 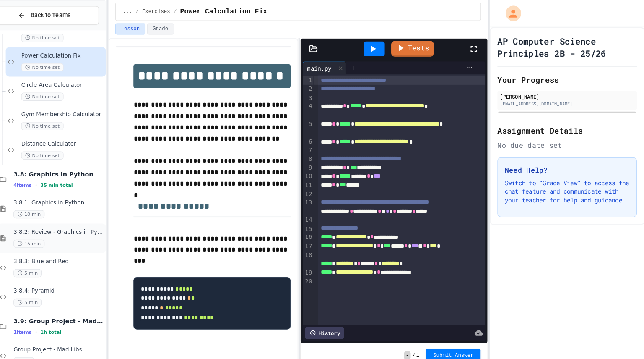 What do you see at coordinates (569, 46) in the screenshot?
I see `h1: AP Computer Science Principles 2B - 25/26` at bounding box center [569, 46].